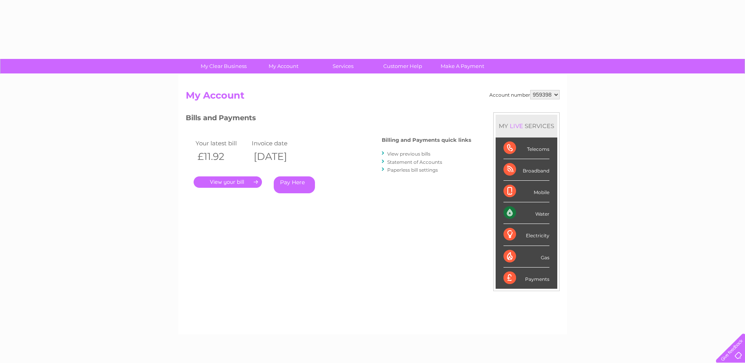 The width and height of the screenshot is (745, 363). I want to click on div: Gas, so click(526, 256).